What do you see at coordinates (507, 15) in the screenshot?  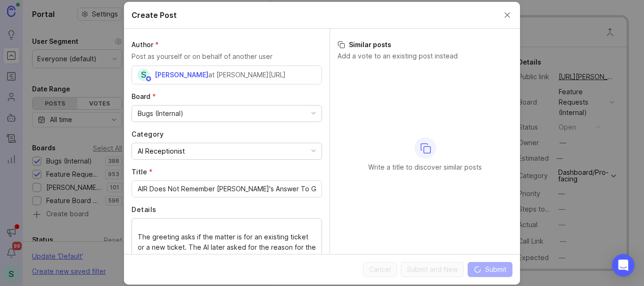 I see `button: Close create post modal` at bounding box center [507, 15].